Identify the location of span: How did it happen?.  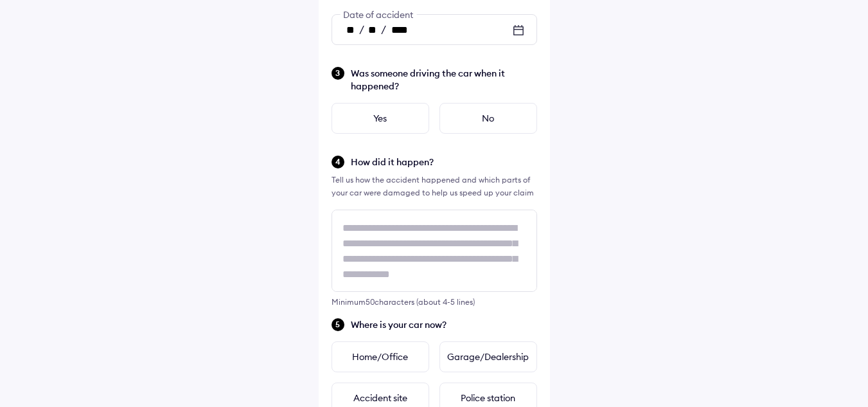
(444, 162).